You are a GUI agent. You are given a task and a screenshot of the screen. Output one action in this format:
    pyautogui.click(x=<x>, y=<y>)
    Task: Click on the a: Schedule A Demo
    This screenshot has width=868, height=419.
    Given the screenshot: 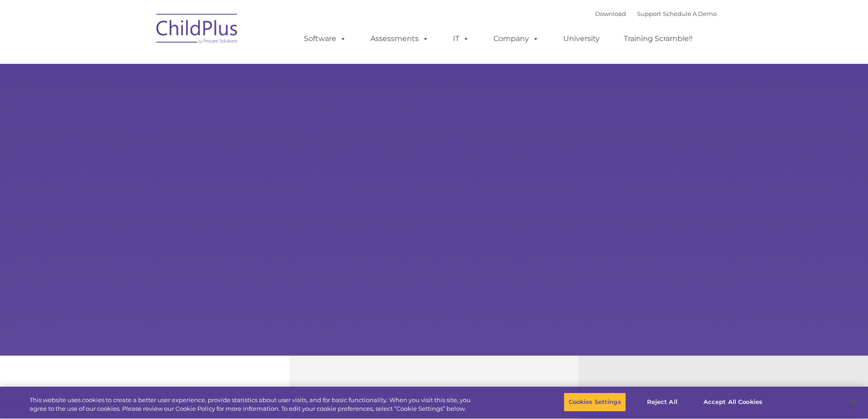 What is the action you would take?
    pyautogui.click(x=690, y=13)
    